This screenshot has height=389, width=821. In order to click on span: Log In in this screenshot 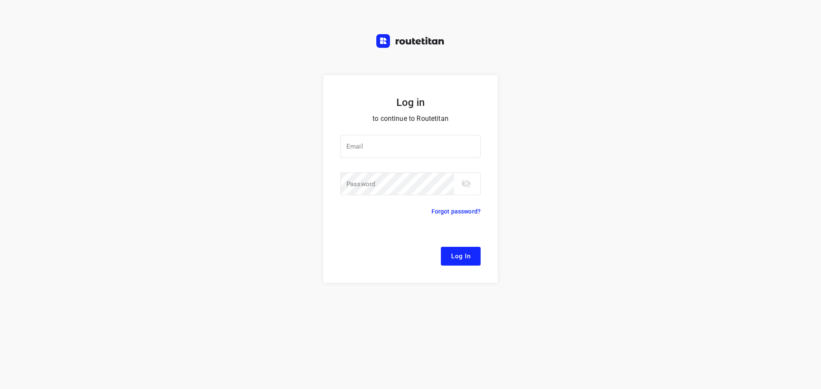, I will do `click(460, 257)`.